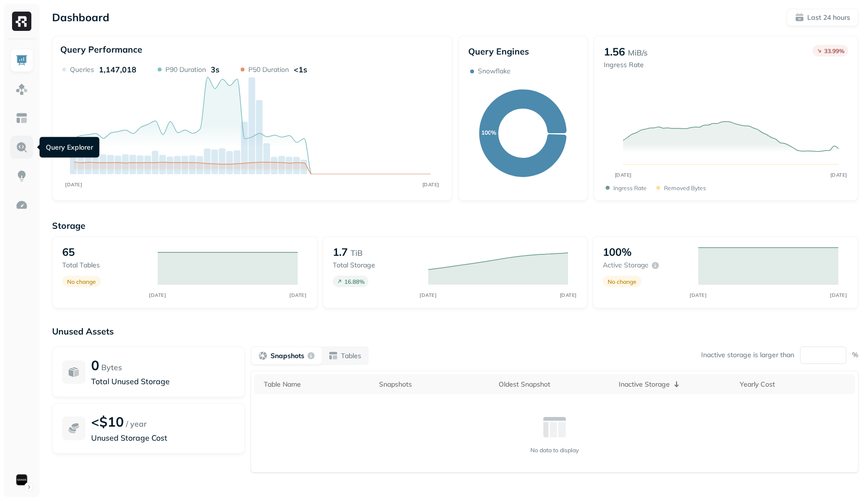  What do you see at coordinates (354, 281) in the screenshot?
I see `p: 16.88 %` at bounding box center [354, 281].